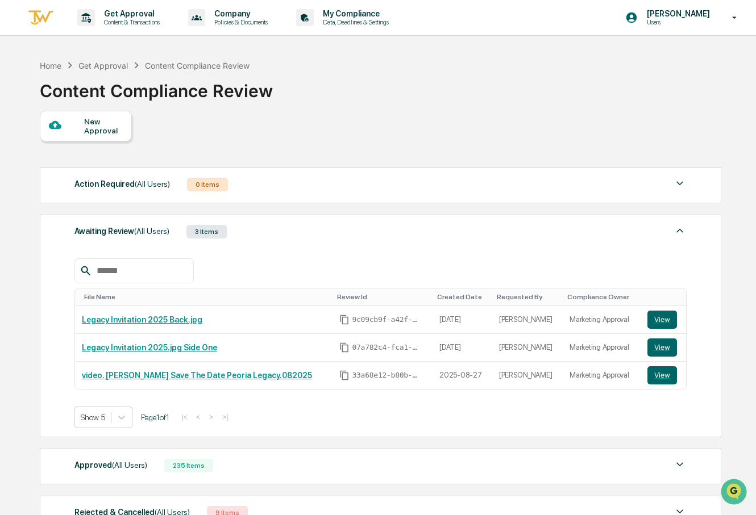 The width and height of the screenshot is (756, 515). Describe the element at coordinates (386, 376) in the screenshot. I see `span: 33a68e12-b80b-4815-b4c3-14eba91c79ab` at that location.